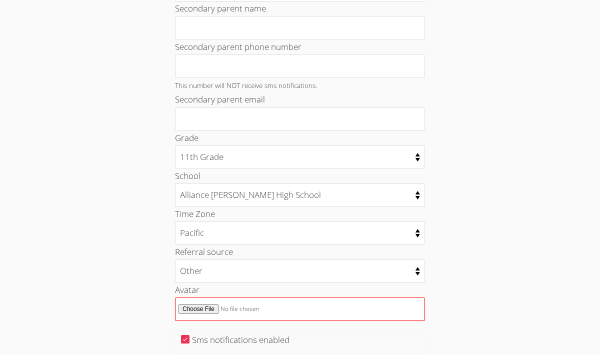 This screenshot has height=355, width=600. I want to click on label: Secondary parent phone number, so click(238, 46).